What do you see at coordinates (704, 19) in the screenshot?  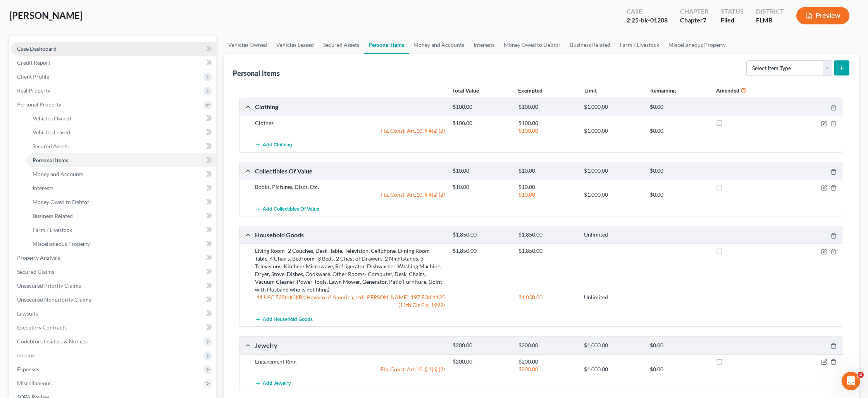 I see `span: 7` at bounding box center [704, 19].